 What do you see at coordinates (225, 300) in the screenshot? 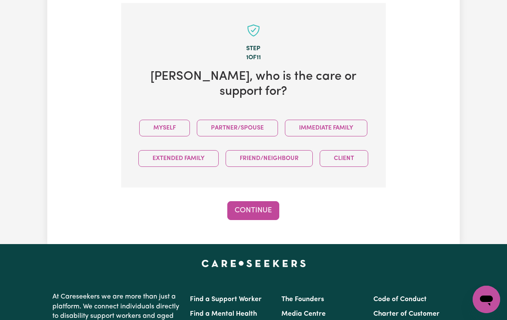
I see `a: Find a Support Worker` at bounding box center [225, 300].